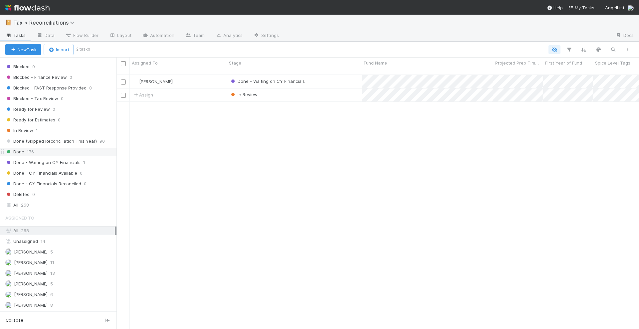 This screenshot has height=329, width=639. I want to click on img: avatar_711f55b7-5a46-40da-996f-bc93b6b86381.png, so click(9, 305).